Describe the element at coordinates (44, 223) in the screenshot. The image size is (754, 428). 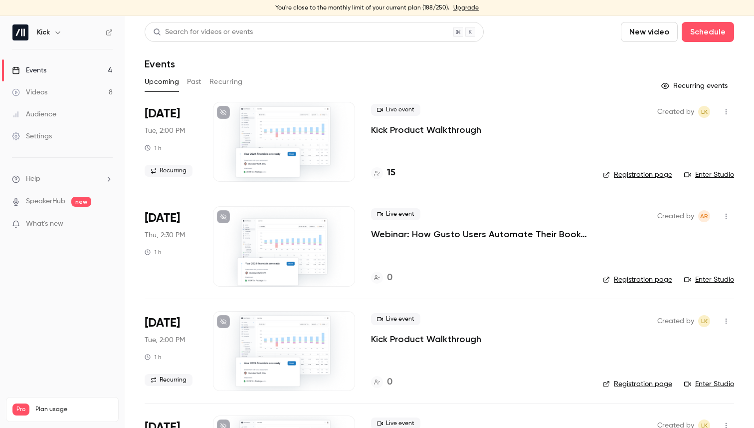
I see `span: What's new` at that location.